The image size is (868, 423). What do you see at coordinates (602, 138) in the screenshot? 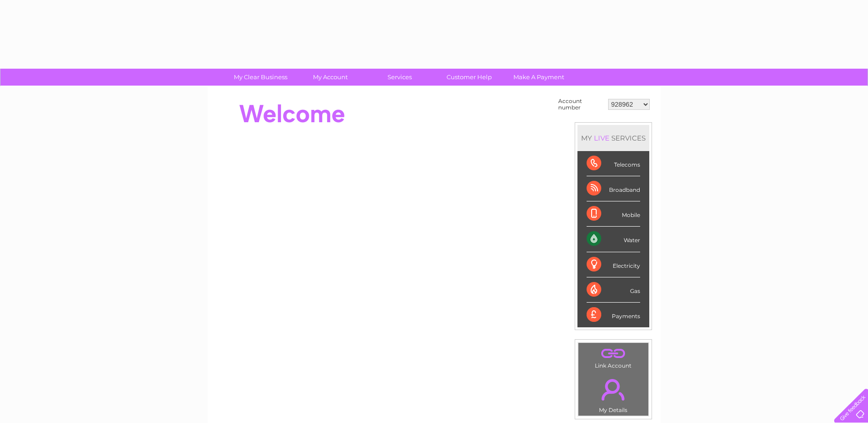
I see `div: LIVE` at bounding box center [602, 138].